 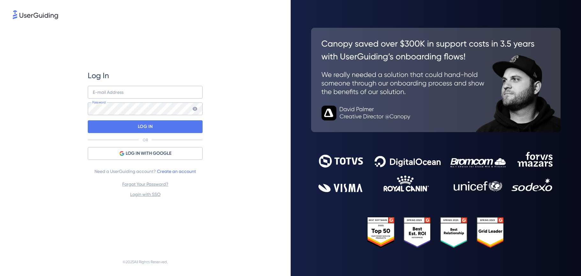 I want to click on img: 25303e33045975176eb484905ab012ff.svg, so click(x=436, y=233).